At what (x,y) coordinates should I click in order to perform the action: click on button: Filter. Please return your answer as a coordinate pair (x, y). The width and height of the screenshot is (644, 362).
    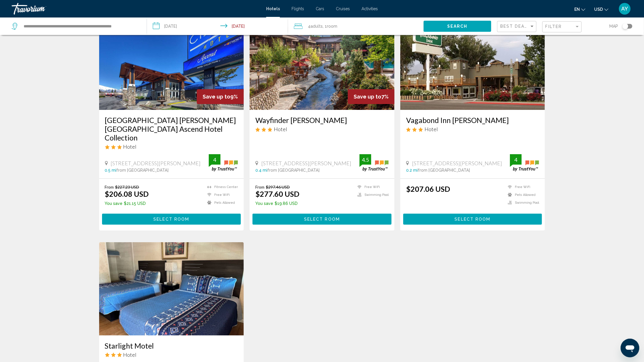
    Looking at the image, I should click on (562, 27).